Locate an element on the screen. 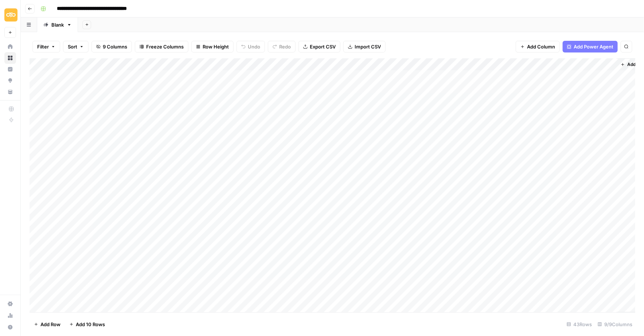 Image resolution: width=644 pixels, height=336 pixels. a: Insights is located at coordinates (10, 69).